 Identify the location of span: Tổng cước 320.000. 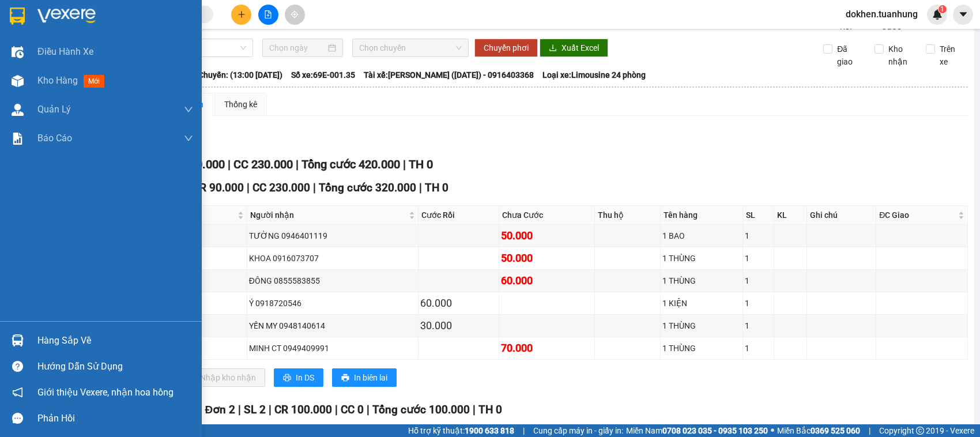
(367, 187).